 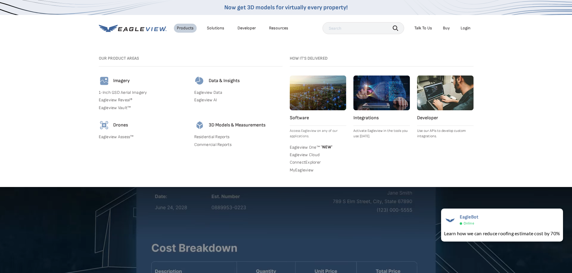 I want to click on a: Eagleview One™ *NEW*, so click(x=318, y=147).